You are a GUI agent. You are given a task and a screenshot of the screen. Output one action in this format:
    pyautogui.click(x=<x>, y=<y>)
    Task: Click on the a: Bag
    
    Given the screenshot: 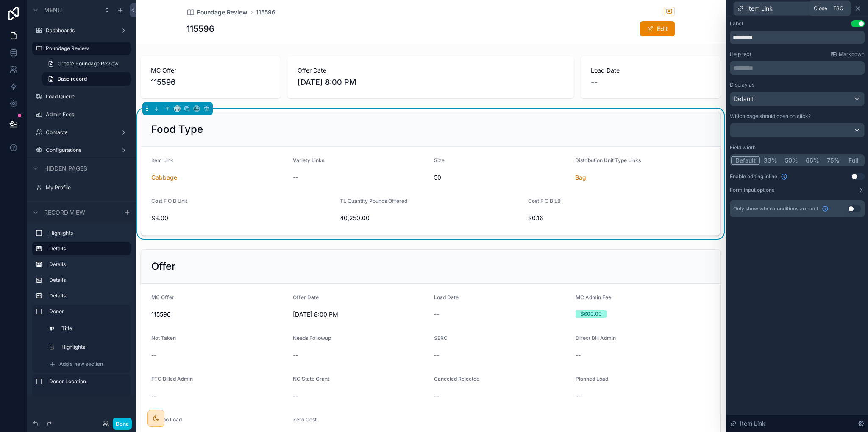 What is the action you would take?
    pyautogui.click(x=581, y=178)
    